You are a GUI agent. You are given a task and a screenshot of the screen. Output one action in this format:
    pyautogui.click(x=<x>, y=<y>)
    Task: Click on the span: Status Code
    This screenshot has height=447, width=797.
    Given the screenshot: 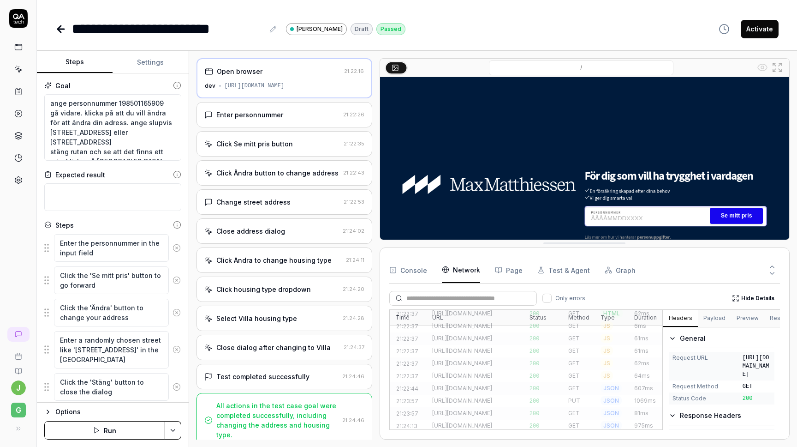 What is the action you would take?
    pyautogui.click(x=705, y=398)
    